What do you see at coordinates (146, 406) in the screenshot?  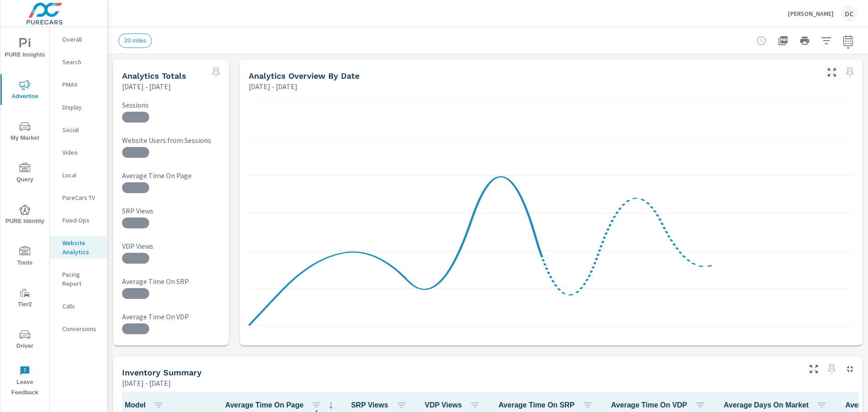 I see `span: Model` at bounding box center [146, 406].